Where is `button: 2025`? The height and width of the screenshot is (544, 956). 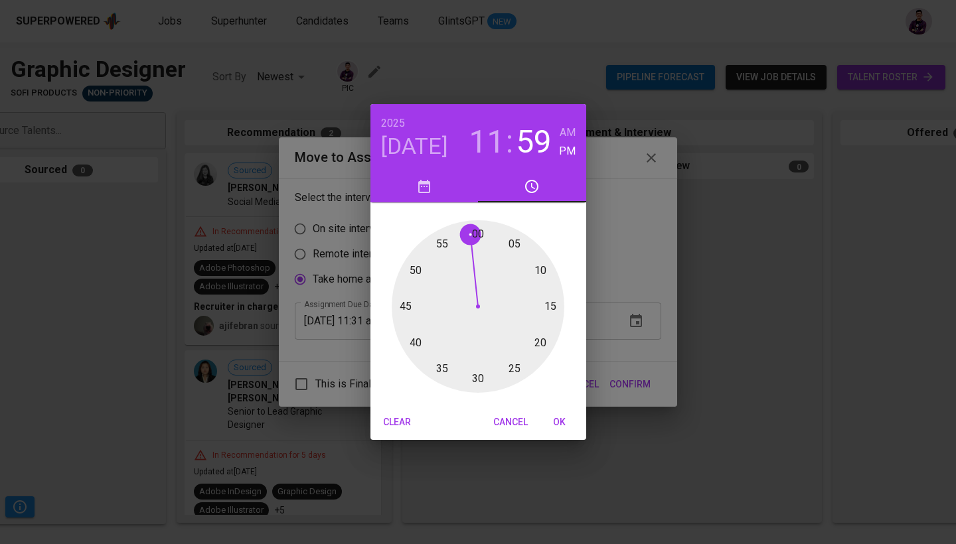
button: 2025 is located at coordinates (393, 123).